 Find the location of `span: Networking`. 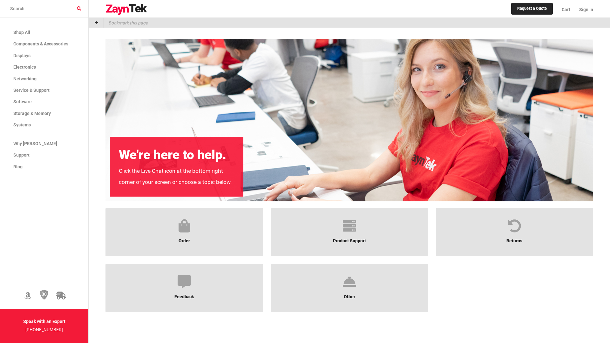

span: Networking is located at coordinates (25, 79).